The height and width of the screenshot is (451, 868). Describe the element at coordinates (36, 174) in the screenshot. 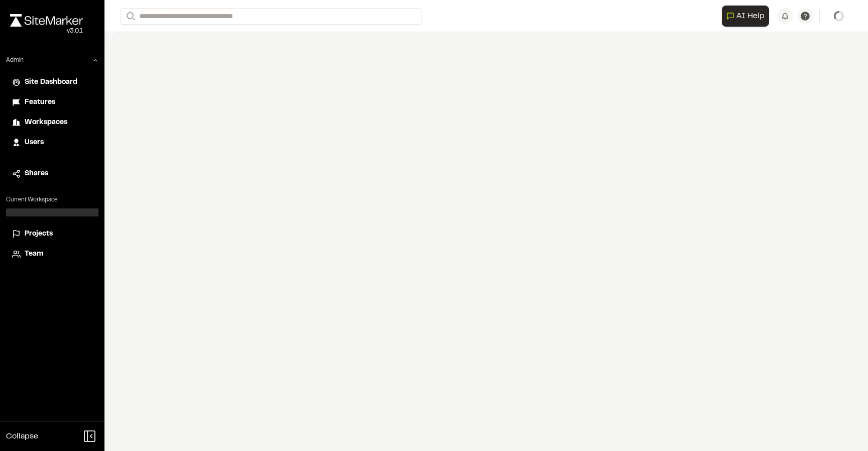

I see `span: Shares` at that location.